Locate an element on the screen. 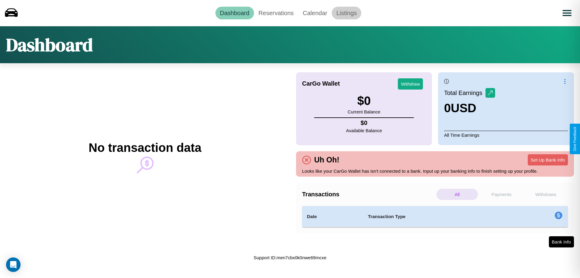 Image resolution: width=580 pixels, height=278 pixels. table: simple table is located at coordinates (435, 216).